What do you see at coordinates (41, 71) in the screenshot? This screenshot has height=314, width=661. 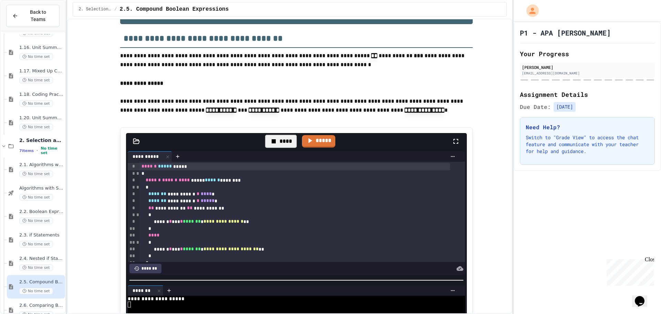 I see `span: 1.17. Mixed Up Code Practice 1.1-1.6` at bounding box center [41, 71].